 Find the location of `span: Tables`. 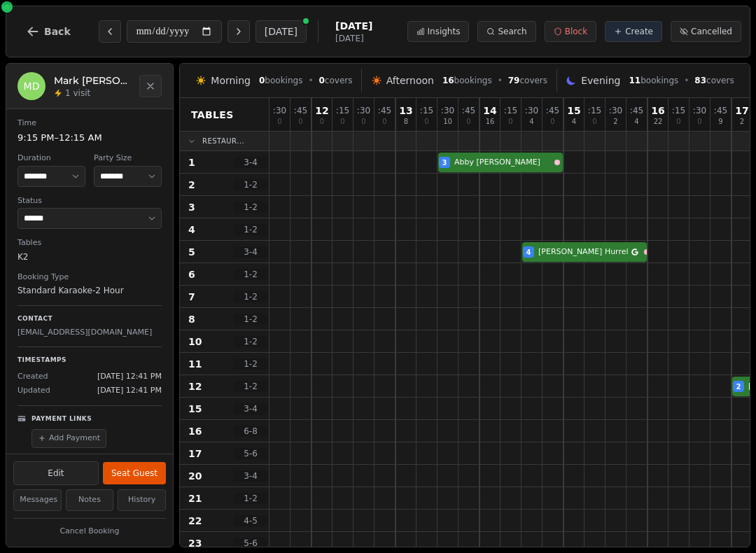

span: Tables is located at coordinates (212, 115).